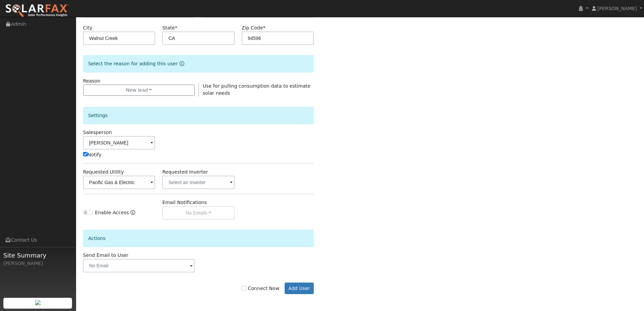 The height and width of the screenshot is (311, 644). Describe the element at coordinates (120, 143) in the screenshot. I see `input: Select a User` at that location.